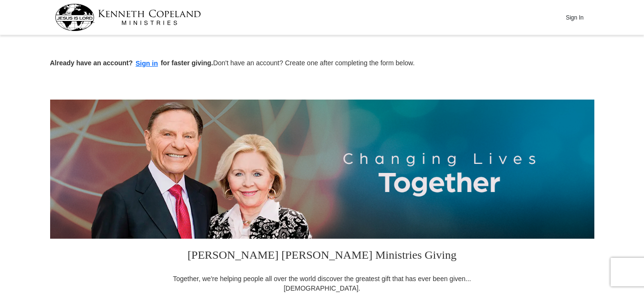 This screenshot has width=644, height=293. What do you see at coordinates (322, 283) in the screenshot?
I see `div: Together, we're helping people all over the world discover the greatest gift that has ever been g...` at bounding box center [322, 283].